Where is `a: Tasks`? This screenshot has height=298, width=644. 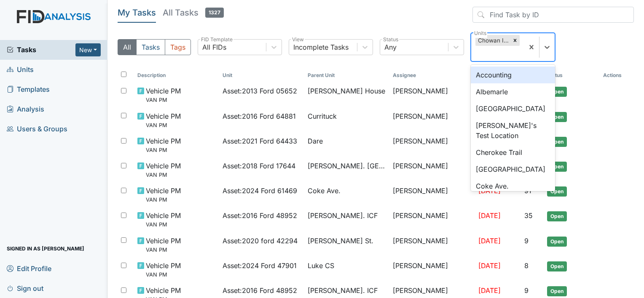 a: Tasks is located at coordinates (41, 50).